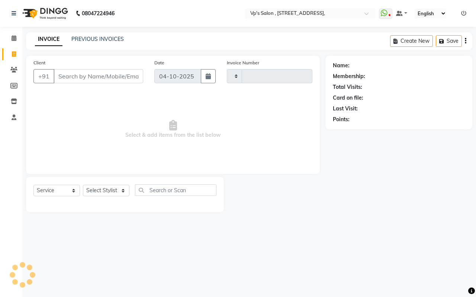  What do you see at coordinates (348, 98) in the screenshot?
I see `div: Card on file:` at bounding box center [348, 98].